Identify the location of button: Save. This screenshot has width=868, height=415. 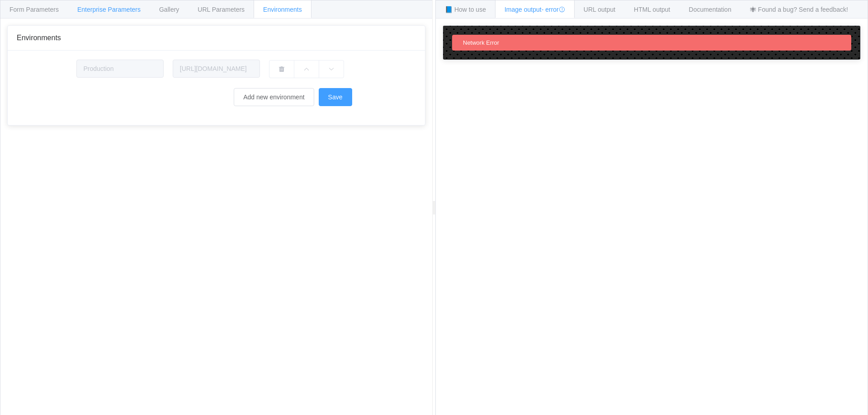
(336, 97).